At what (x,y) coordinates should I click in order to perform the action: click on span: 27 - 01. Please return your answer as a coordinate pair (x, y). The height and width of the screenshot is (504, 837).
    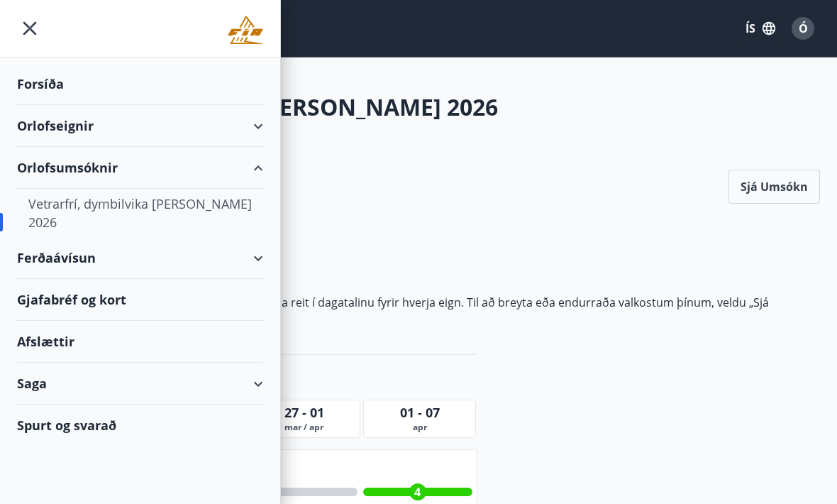
    Looking at the image, I should click on (304, 412).